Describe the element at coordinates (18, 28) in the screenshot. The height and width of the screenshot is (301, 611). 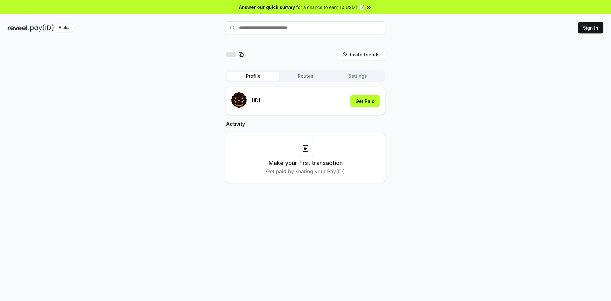
I see `img: reveel_dark` at that location.